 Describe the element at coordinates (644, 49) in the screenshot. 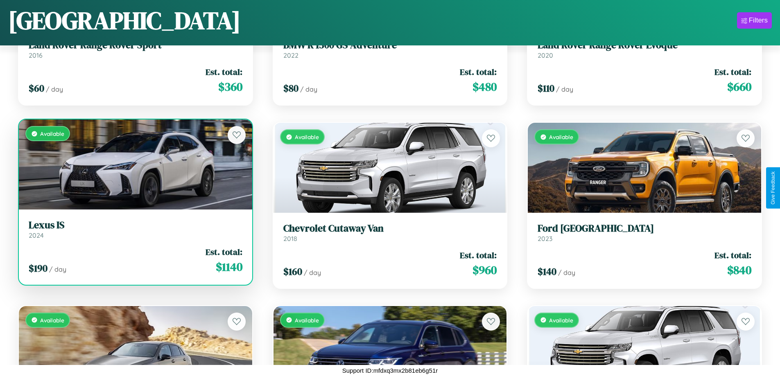

I see `a: Land Rover Range Rover Evoque2020` at that location.